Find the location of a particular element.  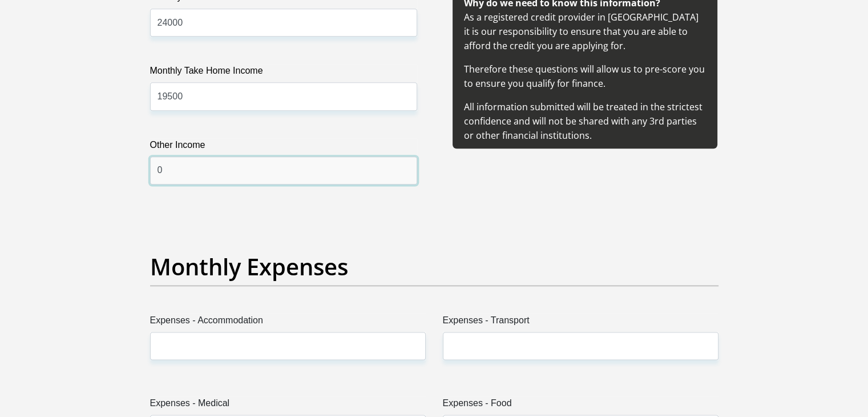

label: Expenses - Medical is located at coordinates (288, 406).